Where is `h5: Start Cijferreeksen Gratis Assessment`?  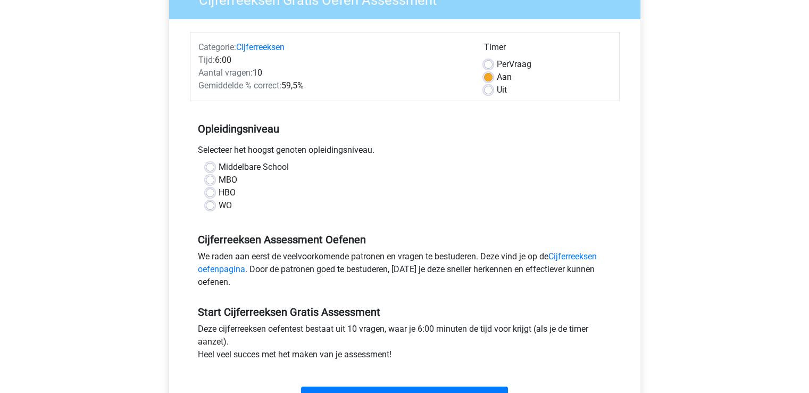 h5: Start Cijferreeksen Gratis Assessment is located at coordinates (405, 312).